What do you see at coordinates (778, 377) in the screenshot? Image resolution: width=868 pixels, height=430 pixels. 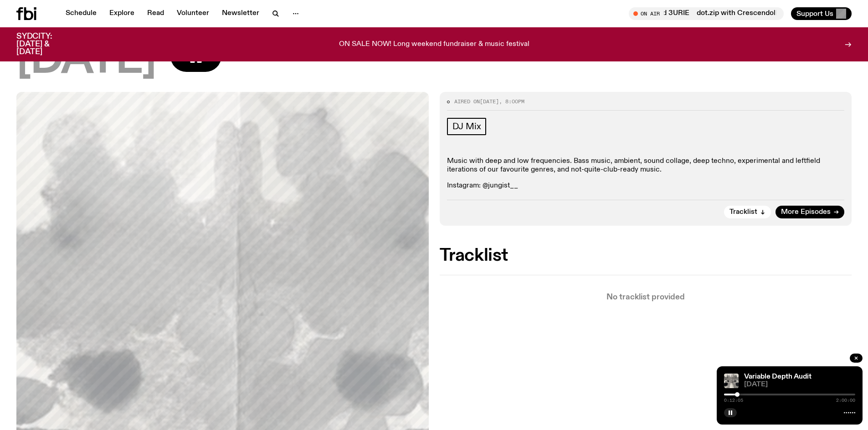 I see `a: Variable Depth Audit` at bounding box center [778, 377].